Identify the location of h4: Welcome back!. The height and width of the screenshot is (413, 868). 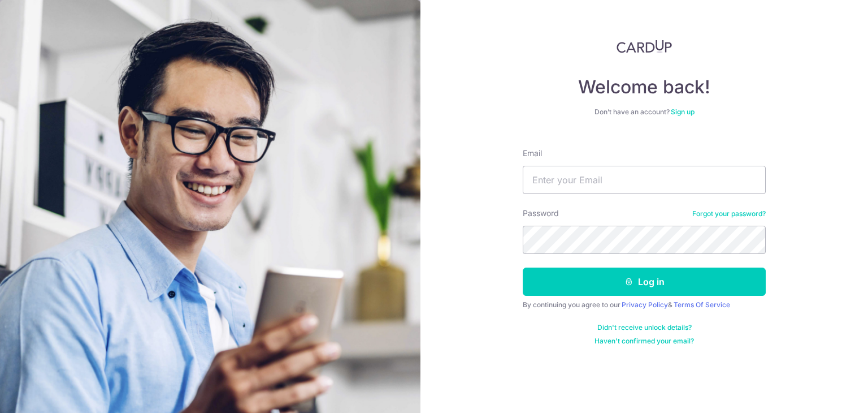
(644, 87).